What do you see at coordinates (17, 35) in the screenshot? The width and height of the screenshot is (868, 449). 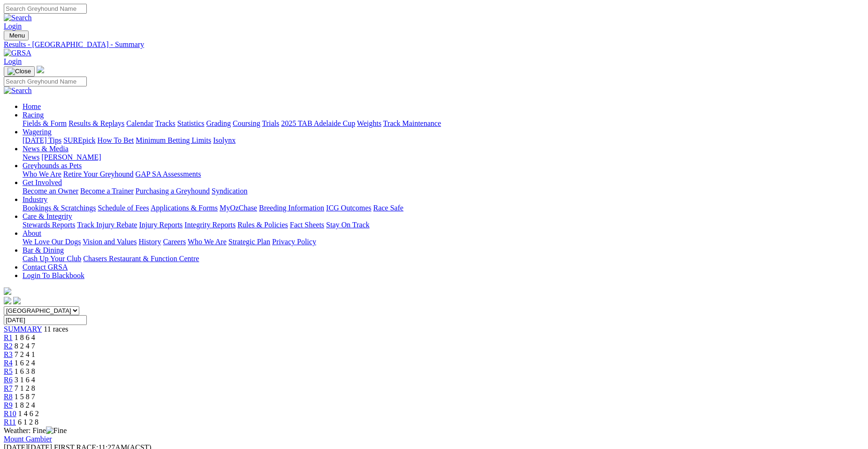 I see `span: Menu` at bounding box center [17, 35].